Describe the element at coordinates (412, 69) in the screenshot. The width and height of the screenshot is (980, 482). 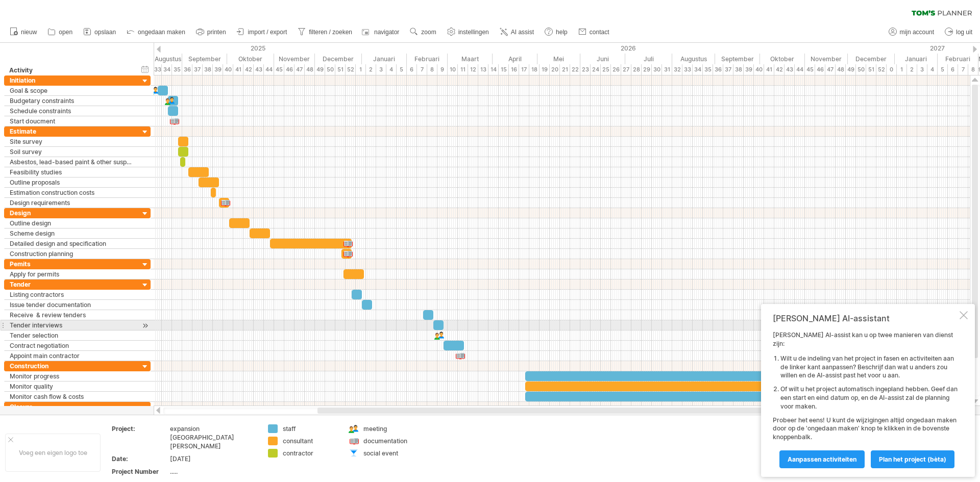
I see `div: 6` at that location.